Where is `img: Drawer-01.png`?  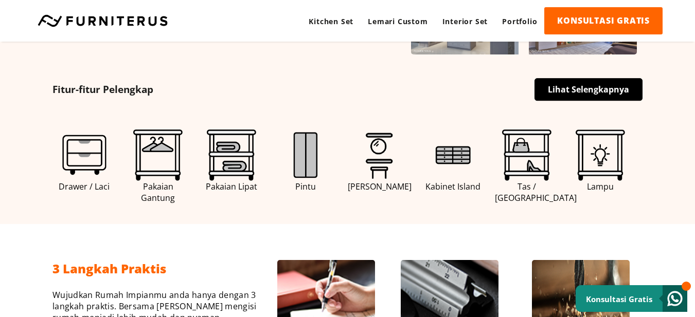 img: Drawer-01.png is located at coordinates (84, 155).